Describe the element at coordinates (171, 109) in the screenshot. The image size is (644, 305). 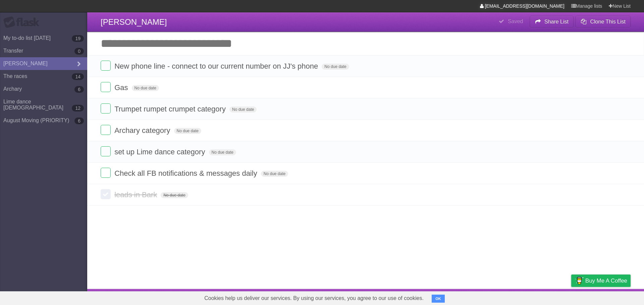
I see `span: Trumpet rumpet crumpet category` at that location.